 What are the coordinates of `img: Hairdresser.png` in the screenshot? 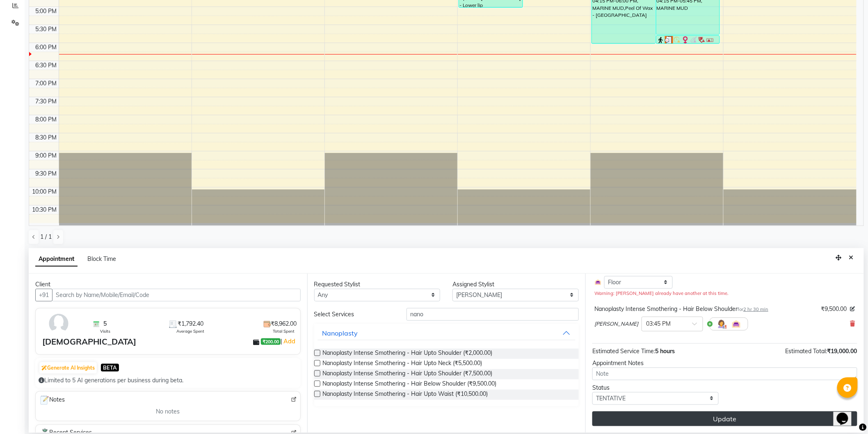 It's located at (722, 324).